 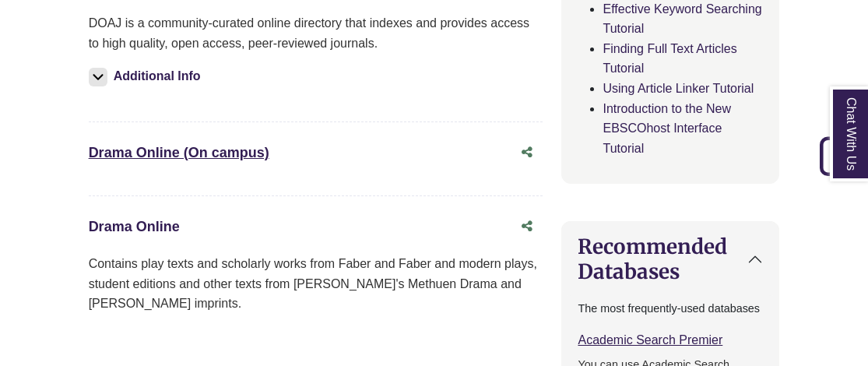 What do you see at coordinates (147, 76) in the screenshot?
I see `button: Additional Info` at bounding box center [147, 76].